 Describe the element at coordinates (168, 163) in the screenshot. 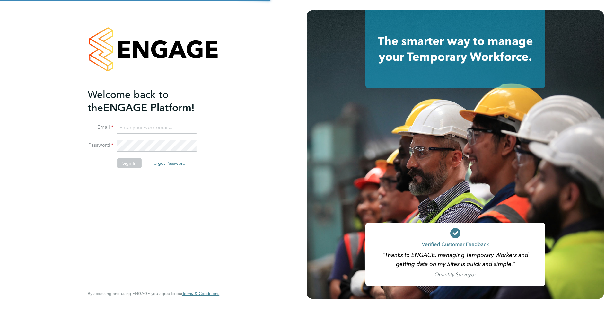

I see `button: Forgot Password` at that location.